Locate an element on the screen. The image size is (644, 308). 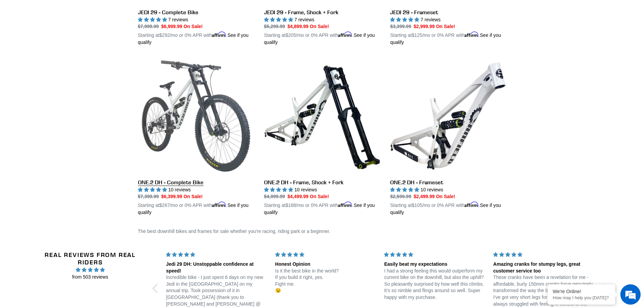
span: from 503 reviews is located at coordinates (90, 277).